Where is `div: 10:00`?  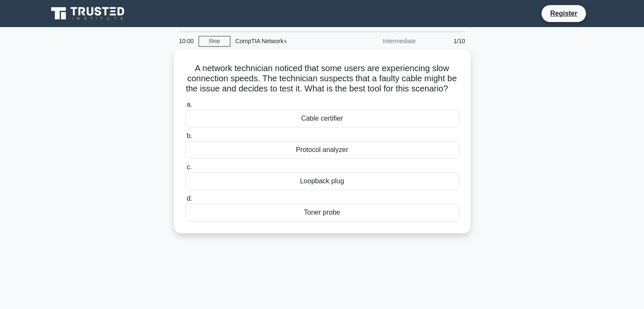
div: 10:00 is located at coordinates (186, 41).